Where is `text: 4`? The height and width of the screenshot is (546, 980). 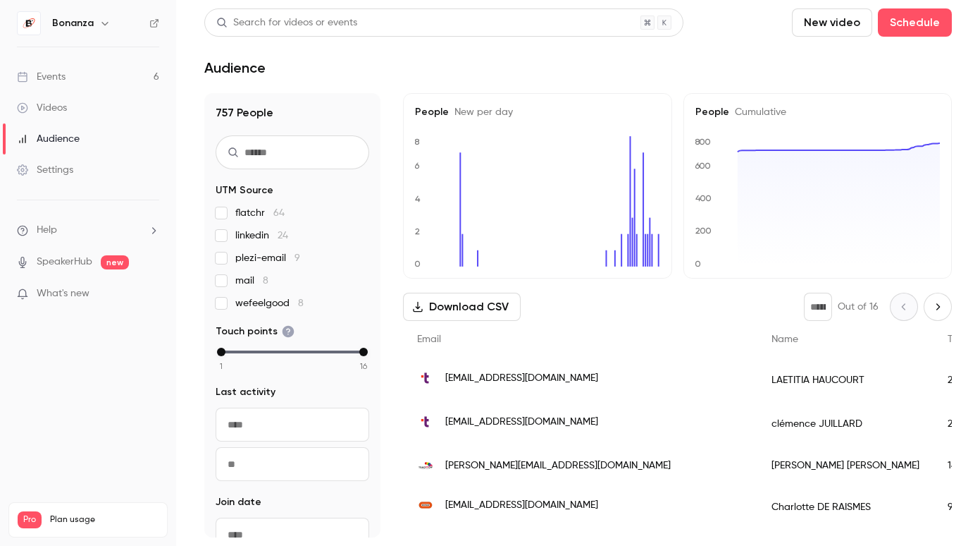 text: 4 is located at coordinates (418, 199).